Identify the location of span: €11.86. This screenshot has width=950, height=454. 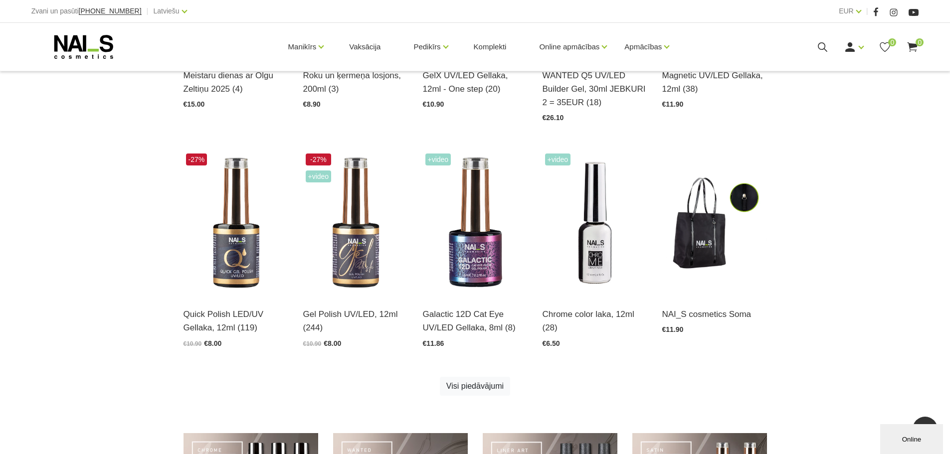
(434, 344).